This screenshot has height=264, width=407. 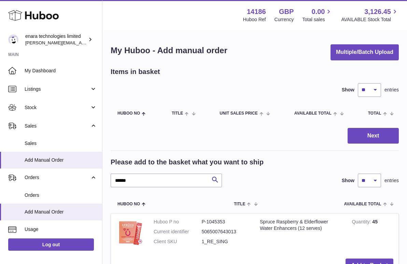 What do you see at coordinates (51, 245) in the screenshot?
I see `a: Log out` at bounding box center [51, 245].